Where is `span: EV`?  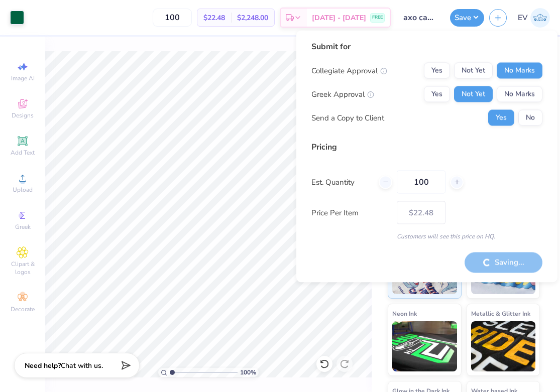
span: EV is located at coordinates (523, 17).